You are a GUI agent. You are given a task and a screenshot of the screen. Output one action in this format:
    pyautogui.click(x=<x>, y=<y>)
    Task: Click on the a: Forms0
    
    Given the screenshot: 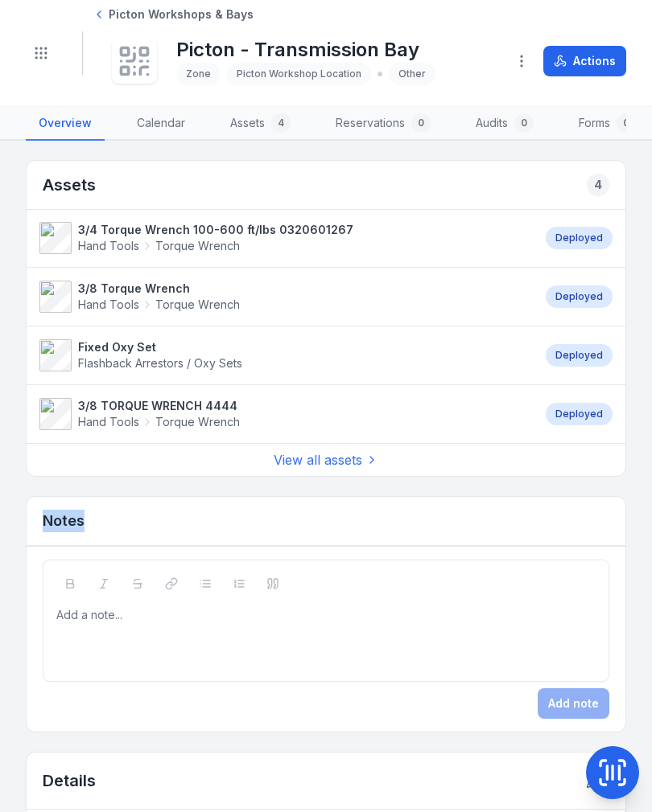 What is the action you would take?
    pyautogui.click(x=606, y=124)
    